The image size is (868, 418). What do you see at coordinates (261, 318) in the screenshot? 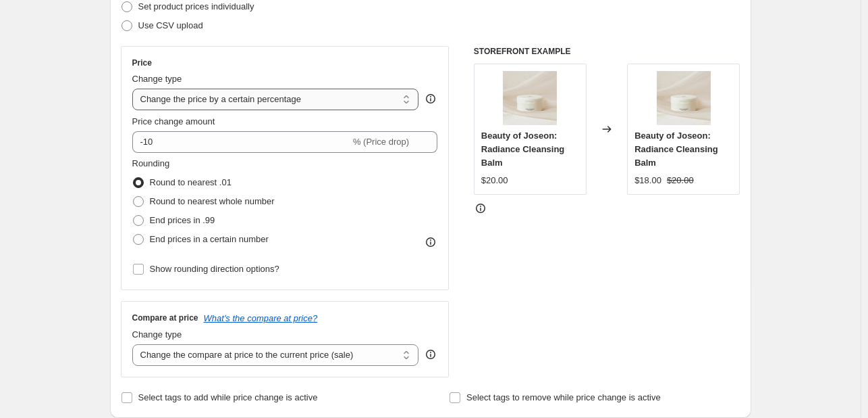
I see `i: What's the compare at price?` at bounding box center [261, 318].